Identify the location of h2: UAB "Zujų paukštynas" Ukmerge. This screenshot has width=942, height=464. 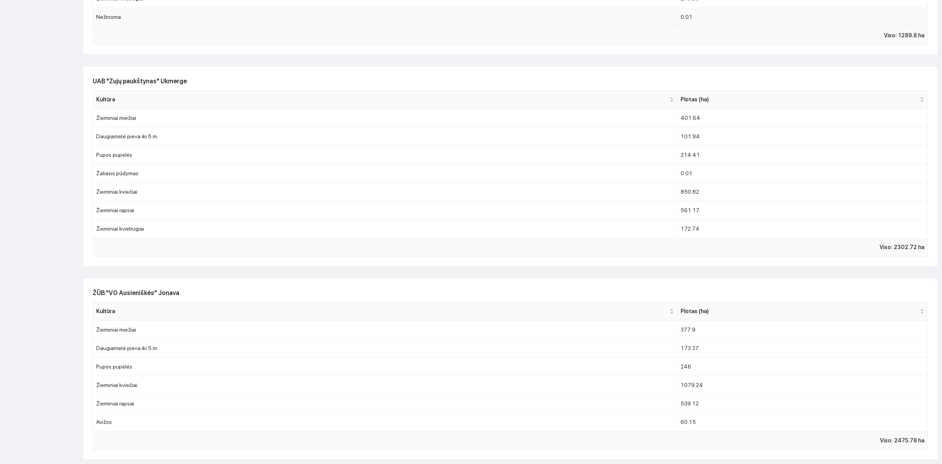
(510, 81).